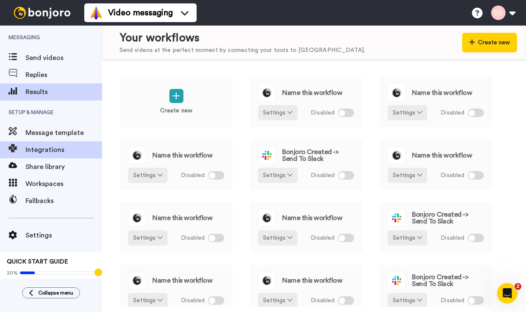  What do you see at coordinates (37, 262) in the screenshot?
I see `span: QUICK START GUIDE` at bounding box center [37, 262].